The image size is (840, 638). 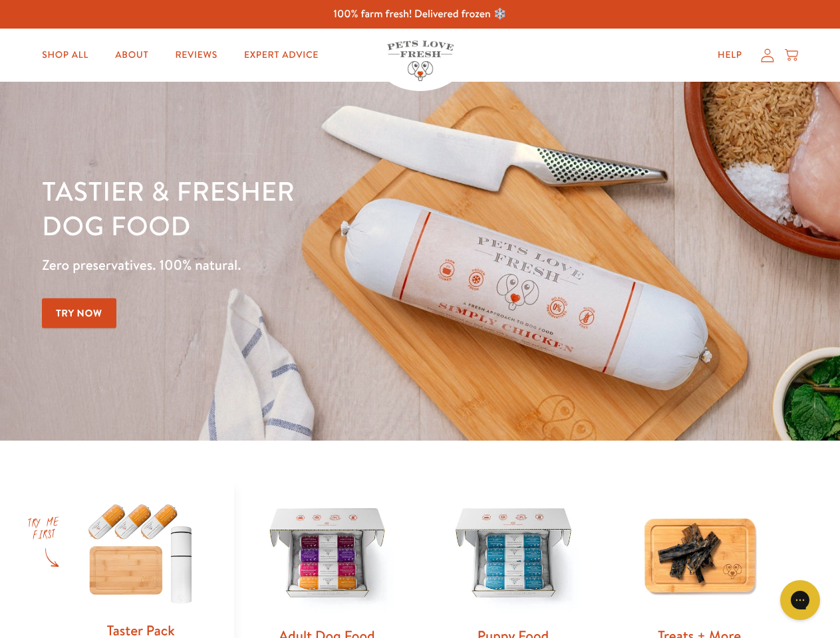 What do you see at coordinates (730, 56) in the screenshot?
I see `a: Help` at bounding box center [730, 56].